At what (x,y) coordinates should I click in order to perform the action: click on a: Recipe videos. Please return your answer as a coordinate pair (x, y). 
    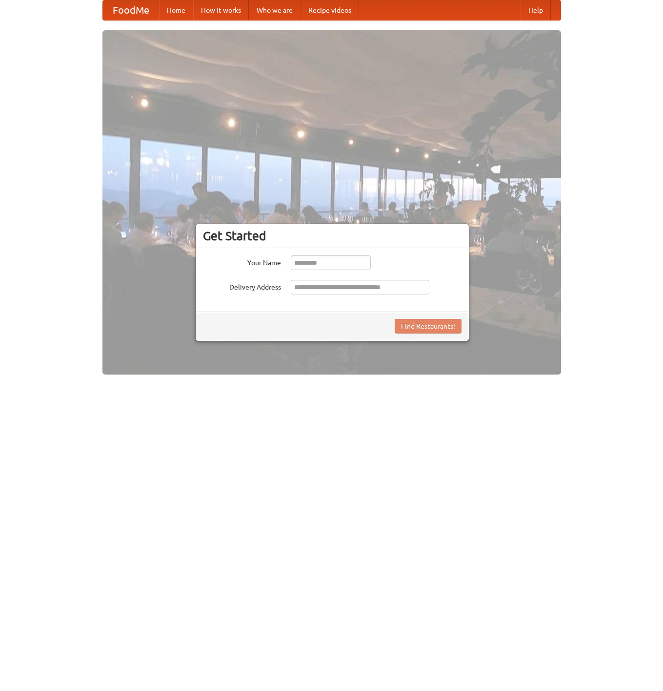
    Looking at the image, I should click on (330, 10).